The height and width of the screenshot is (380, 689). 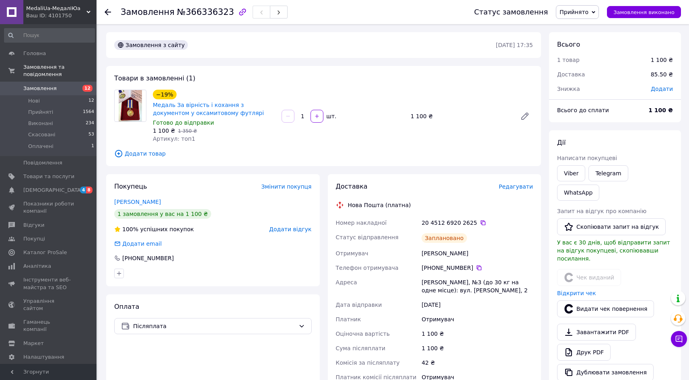 I want to click on div: Нова Пошта (платна), so click(x=379, y=205).